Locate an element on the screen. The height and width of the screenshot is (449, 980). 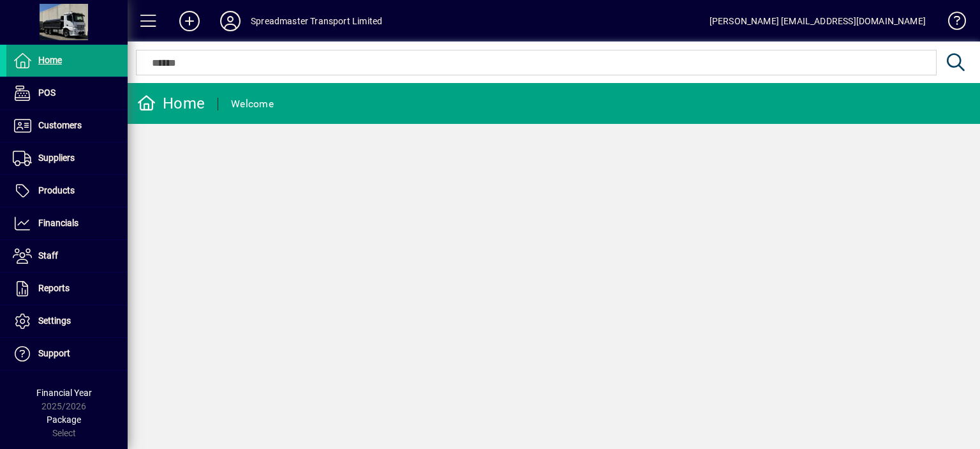
span: Customers is located at coordinates (60, 125).